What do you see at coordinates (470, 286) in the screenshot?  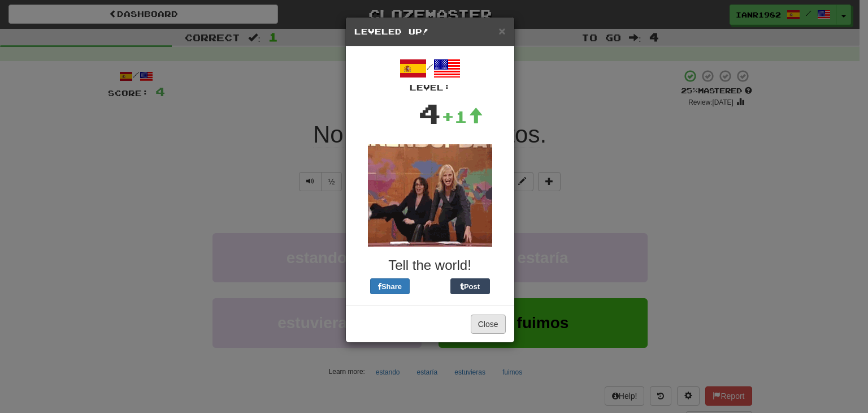 I see `button: Post` at bounding box center [470, 286].